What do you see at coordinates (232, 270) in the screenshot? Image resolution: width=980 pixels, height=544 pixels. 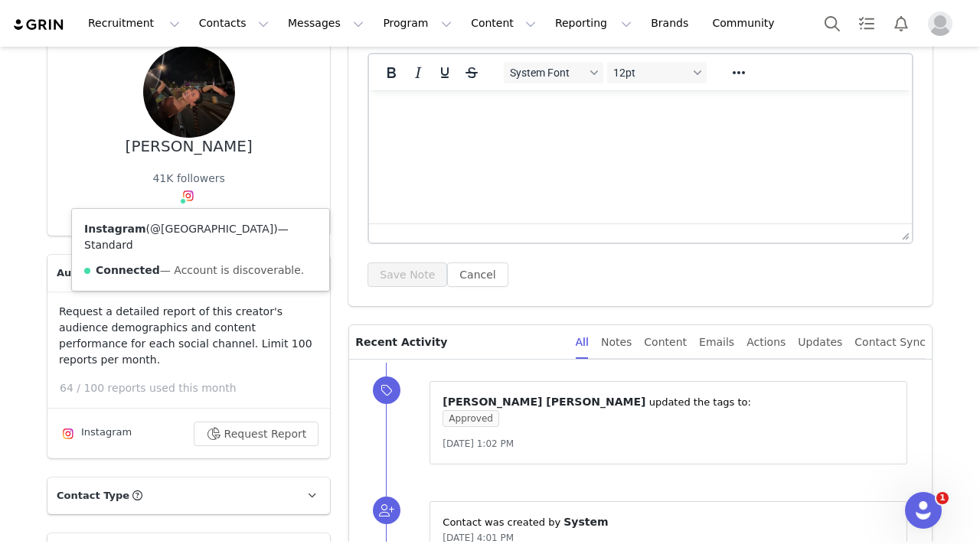 I see `span: — Account is discoverable.` at bounding box center [232, 270].